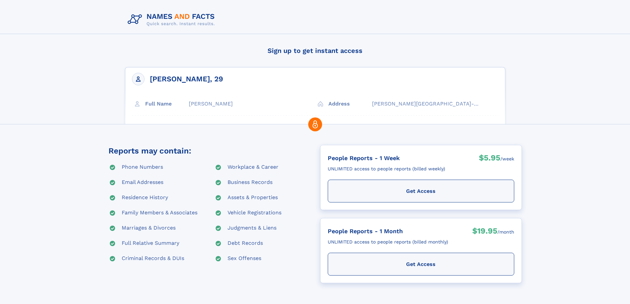  Describe the element at coordinates (386, 158) in the screenshot. I see `div: People Reports - 1 Week` at that location.